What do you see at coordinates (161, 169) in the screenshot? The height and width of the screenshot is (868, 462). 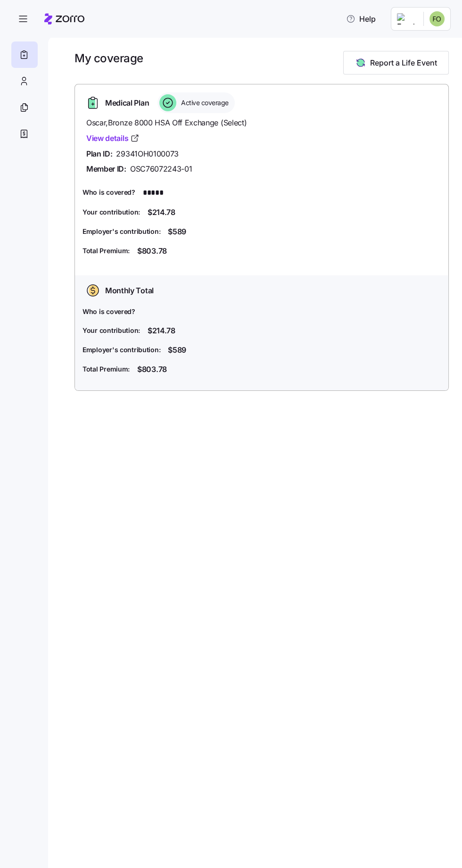 I see `span: OSC76072243-01` at bounding box center [161, 169].